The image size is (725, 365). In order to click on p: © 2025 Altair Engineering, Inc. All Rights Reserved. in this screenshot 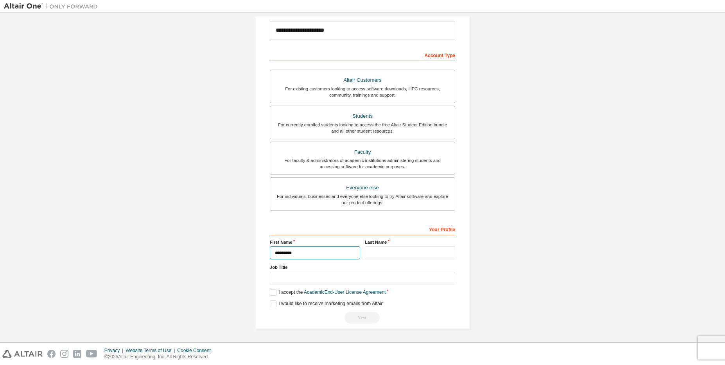, I will do `click(160, 356)`.